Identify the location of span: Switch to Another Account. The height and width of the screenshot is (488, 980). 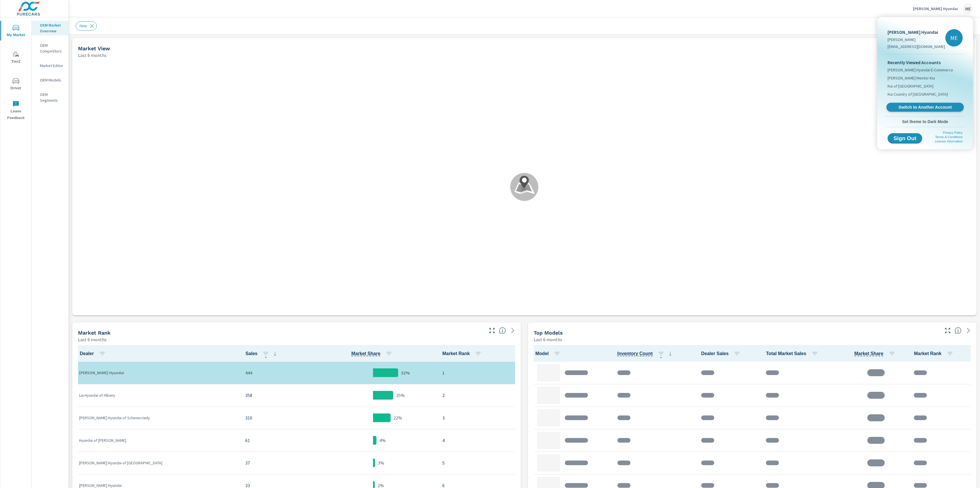
(925, 107).